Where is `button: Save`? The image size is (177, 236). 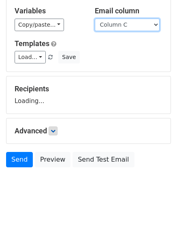 button: Save is located at coordinates (69, 57).